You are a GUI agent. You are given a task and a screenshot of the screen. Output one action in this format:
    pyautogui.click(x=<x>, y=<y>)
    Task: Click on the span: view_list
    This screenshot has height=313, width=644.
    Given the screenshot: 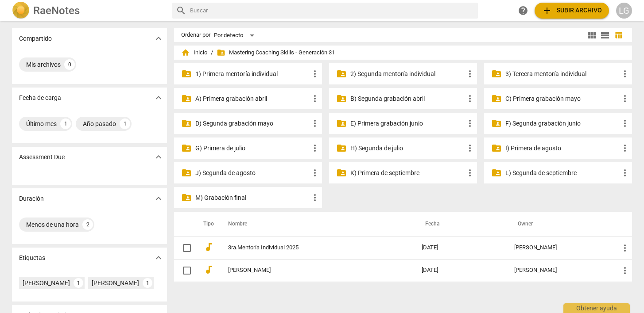 What is the action you would take?
    pyautogui.click(x=605, y=36)
    